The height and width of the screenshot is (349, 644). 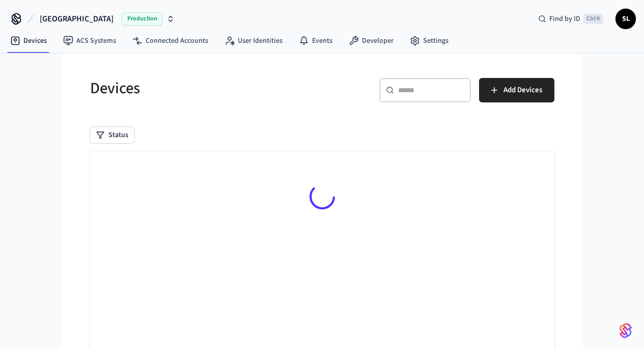 I want to click on span: SL, so click(x=625, y=19).